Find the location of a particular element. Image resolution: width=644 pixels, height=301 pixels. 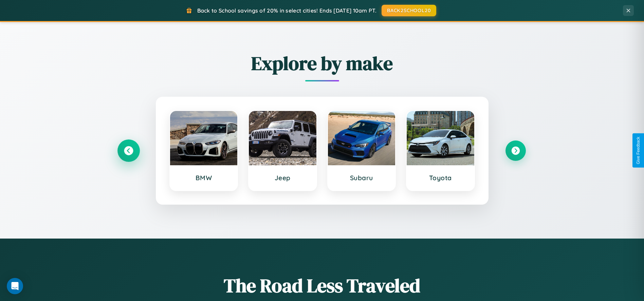

div: Open Intercom Messenger is located at coordinates (15, 286).